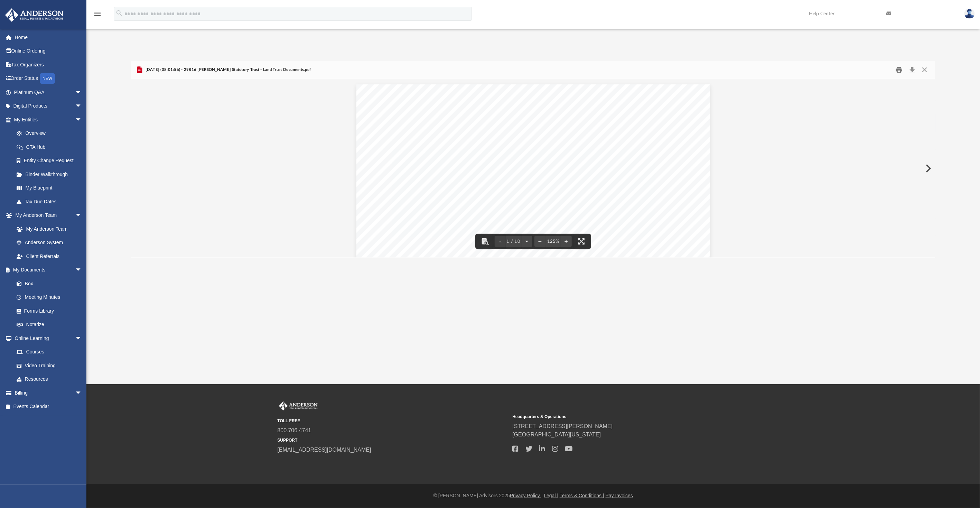  What do you see at coordinates (48, 79) in the screenshot?
I see `a: Order StatusNEW` at bounding box center [48, 79].